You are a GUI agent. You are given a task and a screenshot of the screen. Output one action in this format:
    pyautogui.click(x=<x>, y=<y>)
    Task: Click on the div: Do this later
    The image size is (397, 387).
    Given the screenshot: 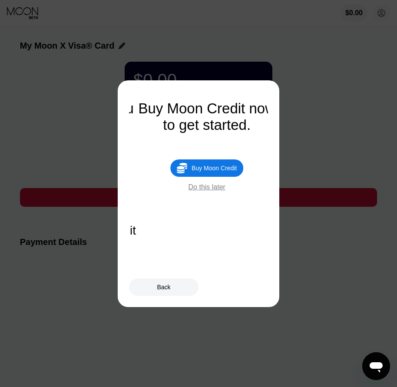 What is the action you would take?
    pyautogui.click(x=207, y=187)
    